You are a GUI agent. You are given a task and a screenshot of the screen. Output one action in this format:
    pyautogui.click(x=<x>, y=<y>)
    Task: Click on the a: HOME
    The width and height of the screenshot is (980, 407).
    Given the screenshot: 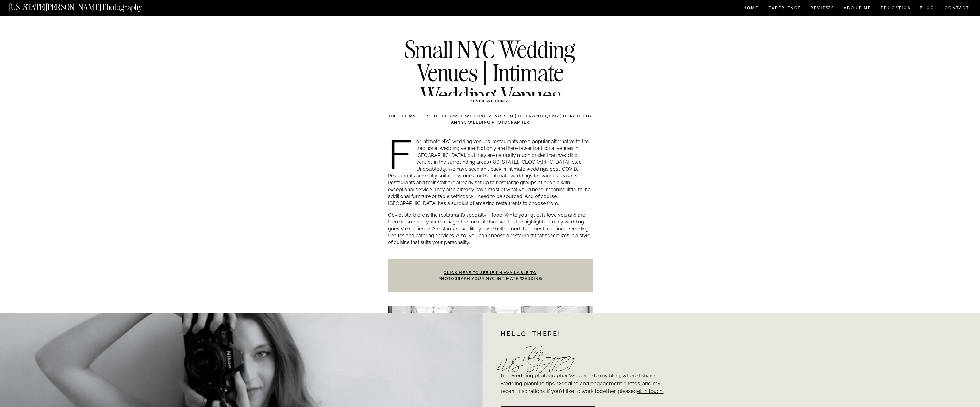 What is the action you would take?
    pyautogui.click(x=751, y=9)
    